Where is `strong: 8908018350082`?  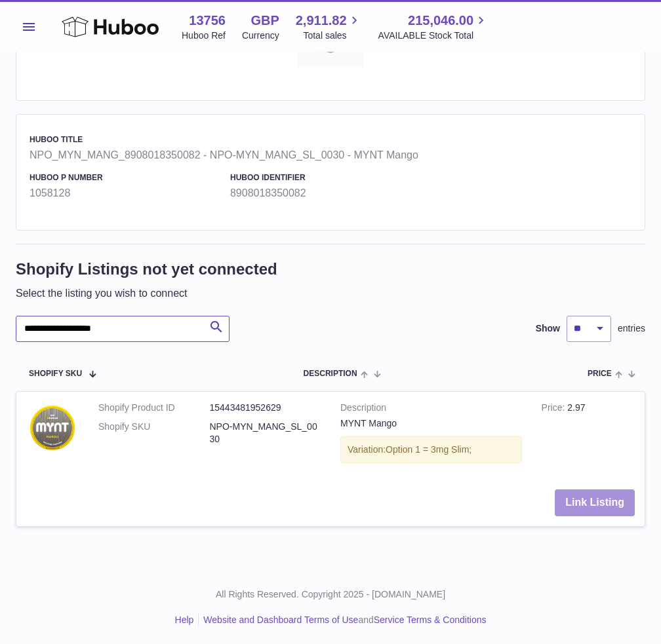 strong: 8908018350082 is located at coordinates (327, 193).